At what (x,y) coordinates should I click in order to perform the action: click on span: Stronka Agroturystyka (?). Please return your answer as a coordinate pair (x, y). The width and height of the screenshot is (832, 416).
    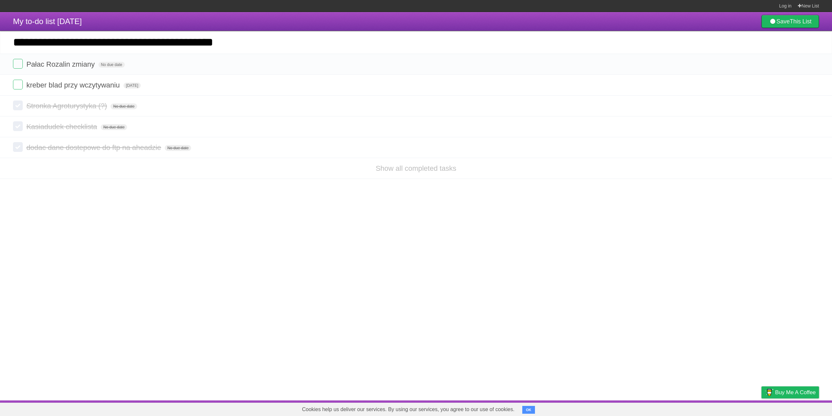
    Looking at the image, I should click on (67, 106).